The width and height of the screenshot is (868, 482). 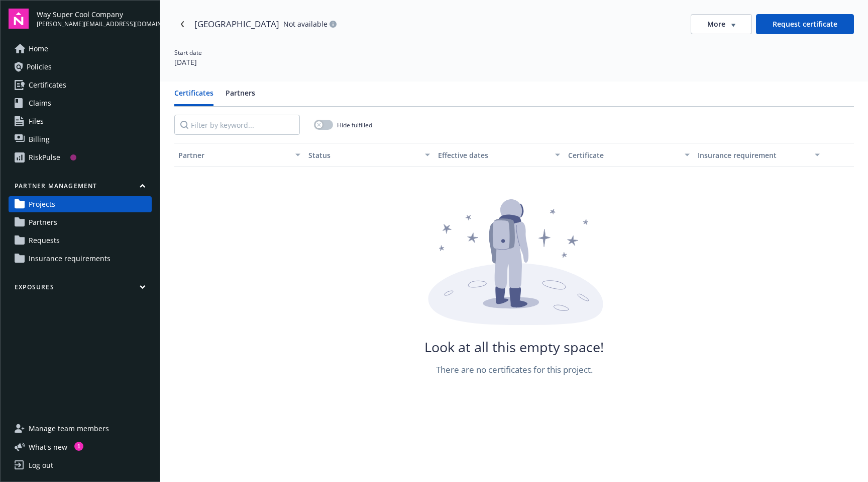 What do you see at coordinates (514, 347) in the screenshot?
I see `div: Look at all this empty space!` at bounding box center [514, 347].